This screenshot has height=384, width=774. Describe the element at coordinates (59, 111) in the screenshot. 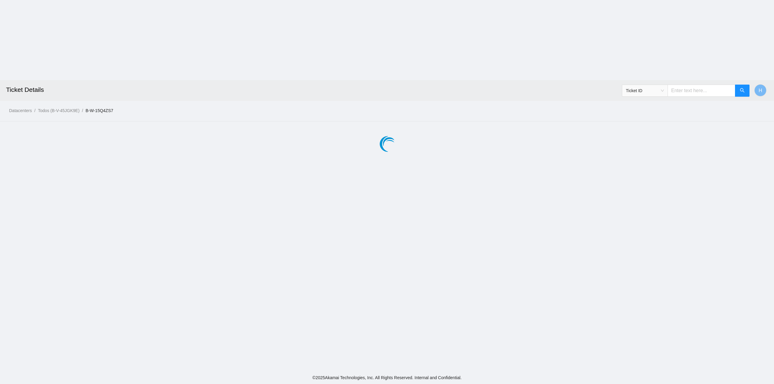

I see `a: Todos (B-V-45JGK9E)` at that location.